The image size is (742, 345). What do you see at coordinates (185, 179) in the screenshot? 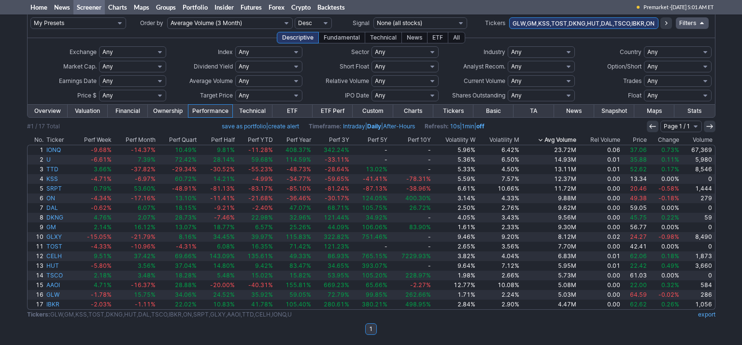
I see `span: 60.72%` at bounding box center [185, 179].